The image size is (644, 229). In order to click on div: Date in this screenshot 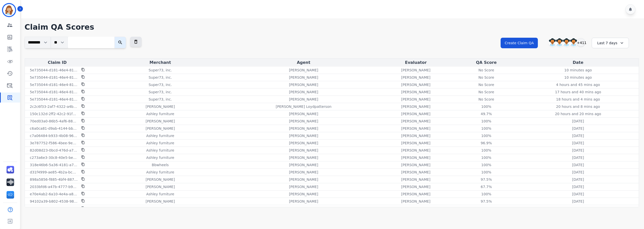, I will do `click(578, 63)`.